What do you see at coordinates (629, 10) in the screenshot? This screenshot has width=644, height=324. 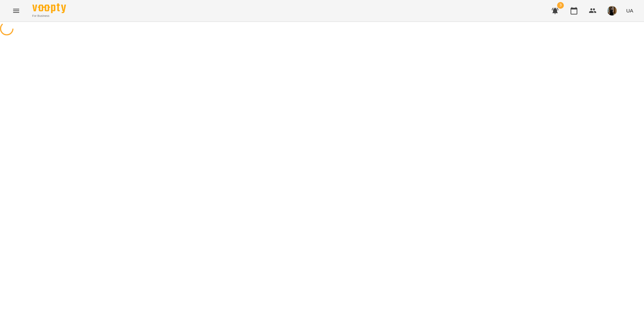 I see `button: UA` at bounding box center [629, 10].